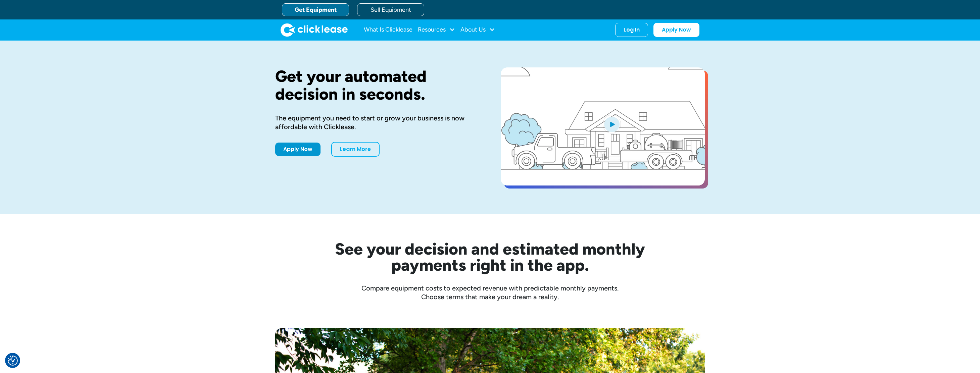 This screenshot has height=373, width=980. What do you see at coordinates (612, 124) in the screenshot?
I see `img: Blue play button logo on a light blue circular background` at bounding box center [612, 124].